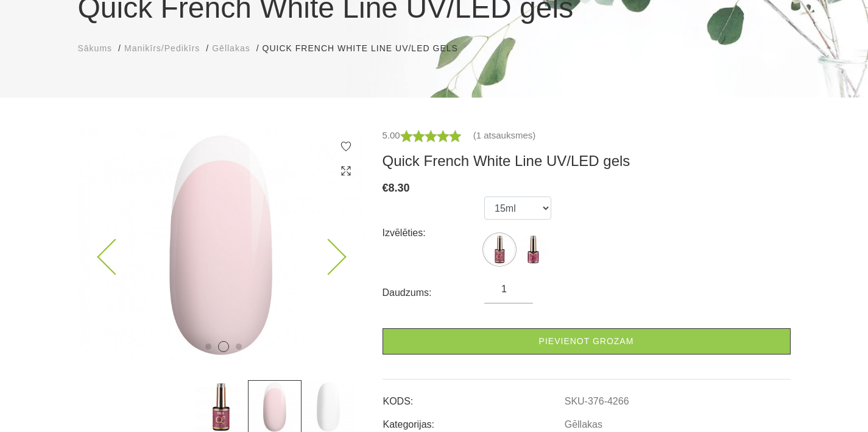 This screenshot has width=868, height=432. Describe the element at coordinates (239, 346) in the screenshot. I see `button: 3 of 3` at that location.